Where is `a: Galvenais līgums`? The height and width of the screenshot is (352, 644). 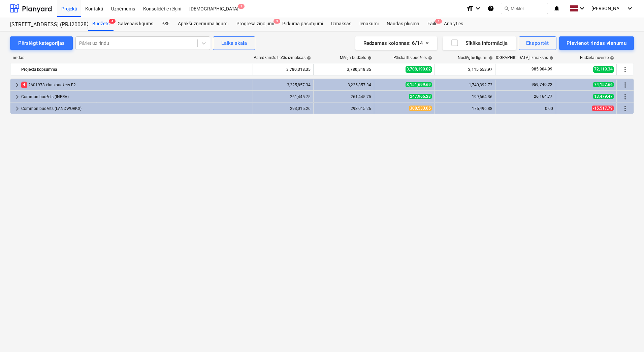 a: Galvenais līgums is located at coordinates (135, 24).